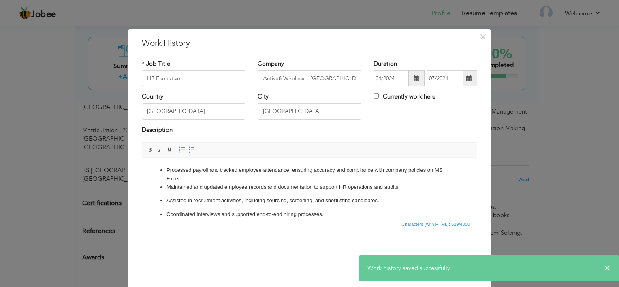  What do you see at coordinates (150, 150) in the screenshot?
I see `a: Bold` at bounding box center [150, 150].